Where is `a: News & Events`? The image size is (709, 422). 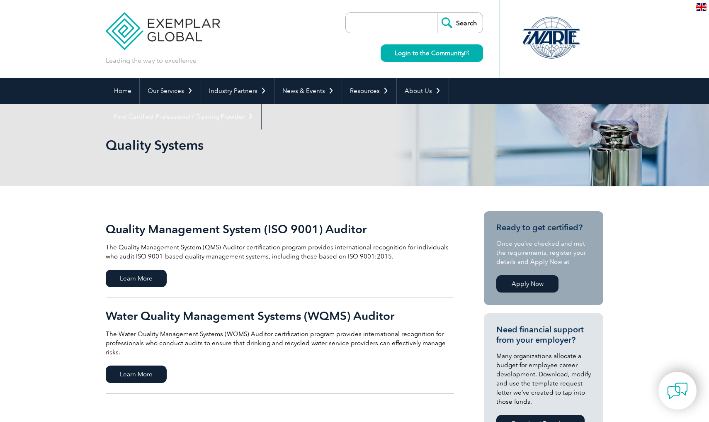
a: News & Events is located at coordinates (308, 91).